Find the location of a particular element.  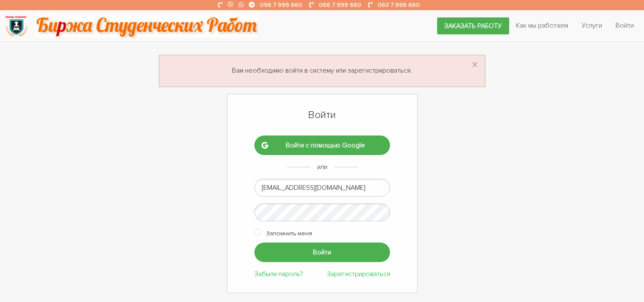

a: 063 7 999 660 is located at coordinates (398, 5).